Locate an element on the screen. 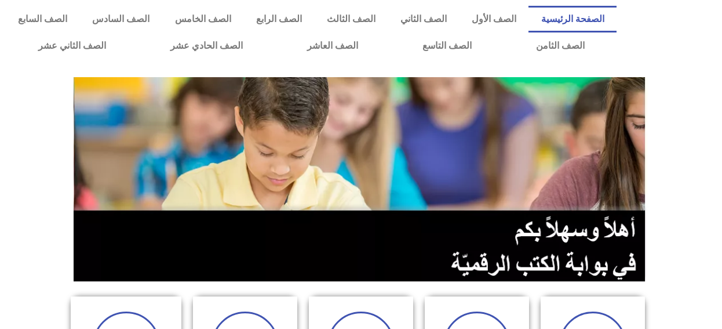  a: الصف الخامس is located at coordinates (203, 19).